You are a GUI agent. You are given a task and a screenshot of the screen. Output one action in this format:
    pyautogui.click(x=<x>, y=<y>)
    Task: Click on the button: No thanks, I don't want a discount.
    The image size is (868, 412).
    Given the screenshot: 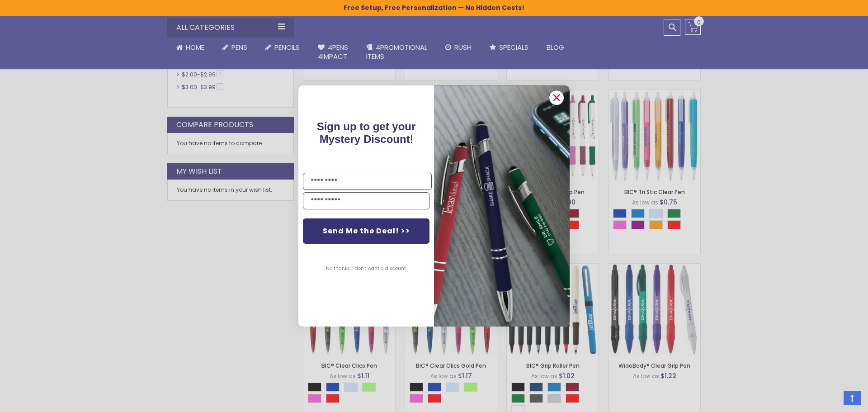 What is the action you would take?
    pyautogui.click(x=366, y=269)
    